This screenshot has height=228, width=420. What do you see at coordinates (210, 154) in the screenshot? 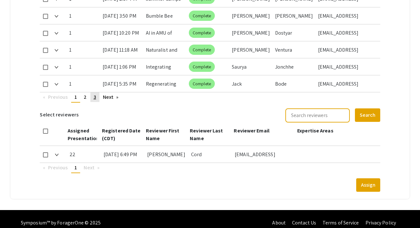
I see `div: Cord` at bounding box center [210, 154].